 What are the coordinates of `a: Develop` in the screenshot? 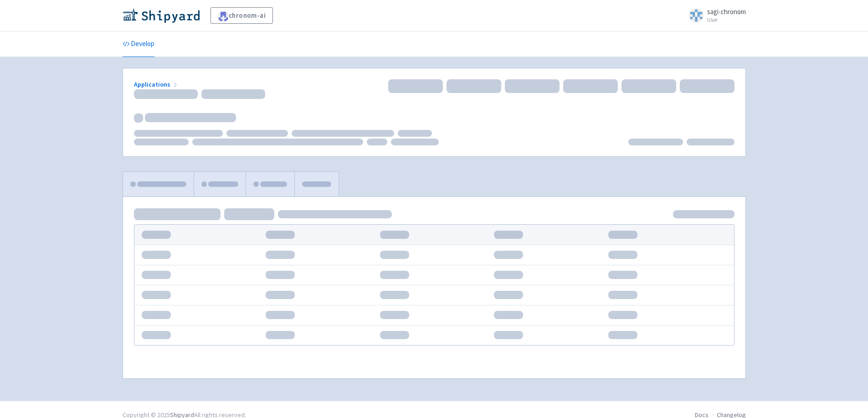 It's located at (139, 44).